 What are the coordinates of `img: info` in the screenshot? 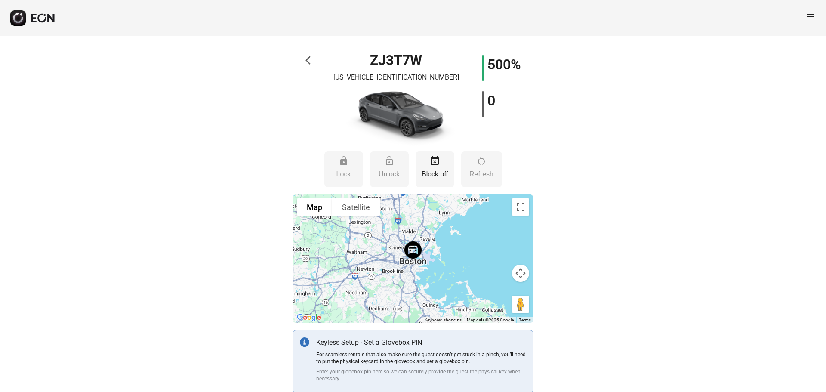 It's located at (305, 342).